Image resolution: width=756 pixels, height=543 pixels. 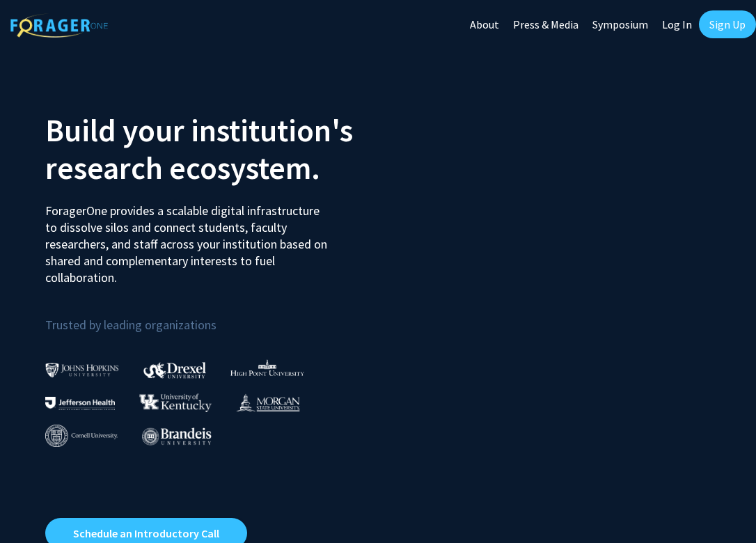 I want to click on h2: Build your institution's research ecosystem., so click(x=206, y=149).